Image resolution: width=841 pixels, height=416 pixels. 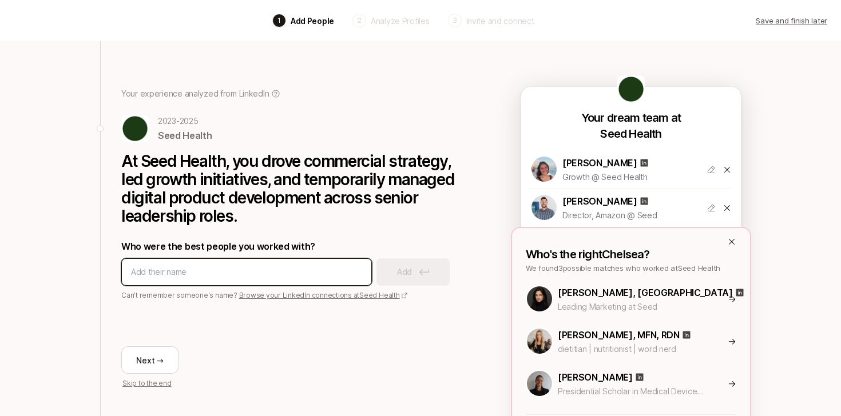 I want to click on p: Skip to the end, so click(x=146, y=384).